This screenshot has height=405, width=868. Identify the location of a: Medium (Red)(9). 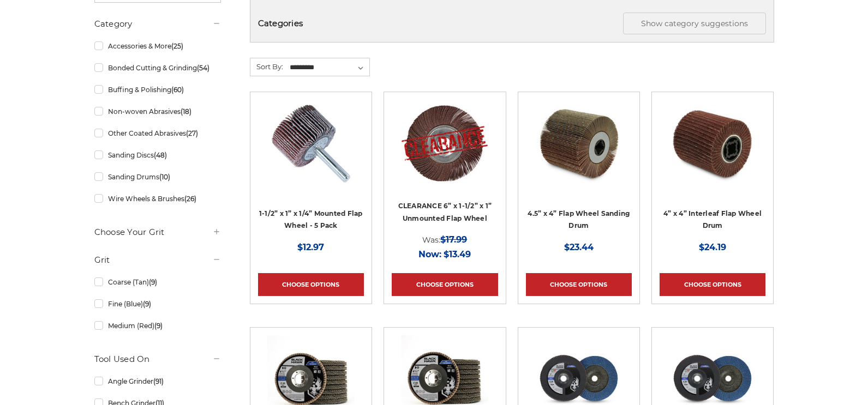
(157, 325).